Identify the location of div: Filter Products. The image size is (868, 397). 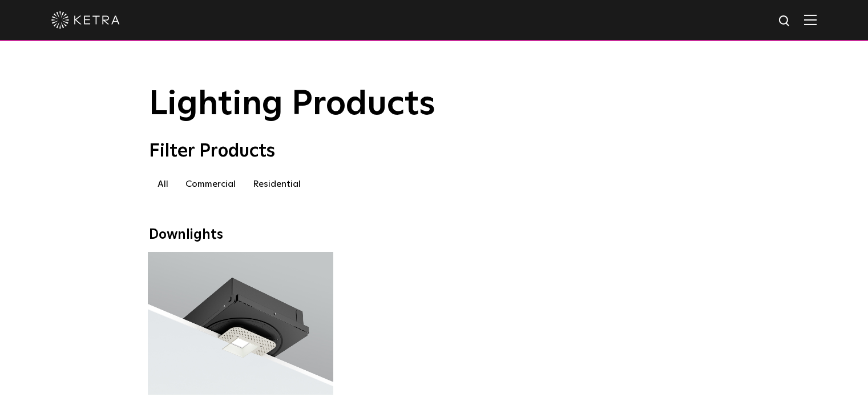
(434, 151).